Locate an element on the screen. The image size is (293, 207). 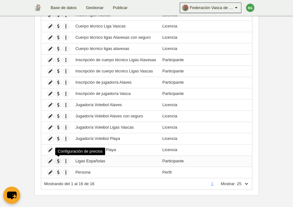
label: Mostrar: is located at coordinates (225, 184).